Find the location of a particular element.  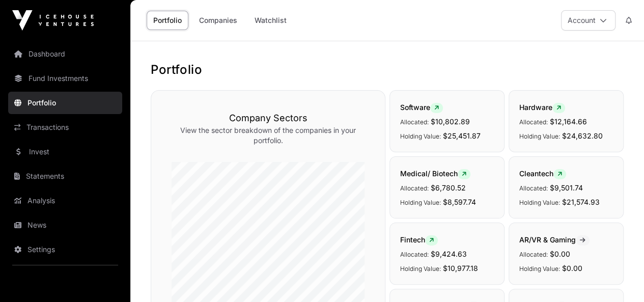

h3: Company Sectors is located at coordinates (267, 118).